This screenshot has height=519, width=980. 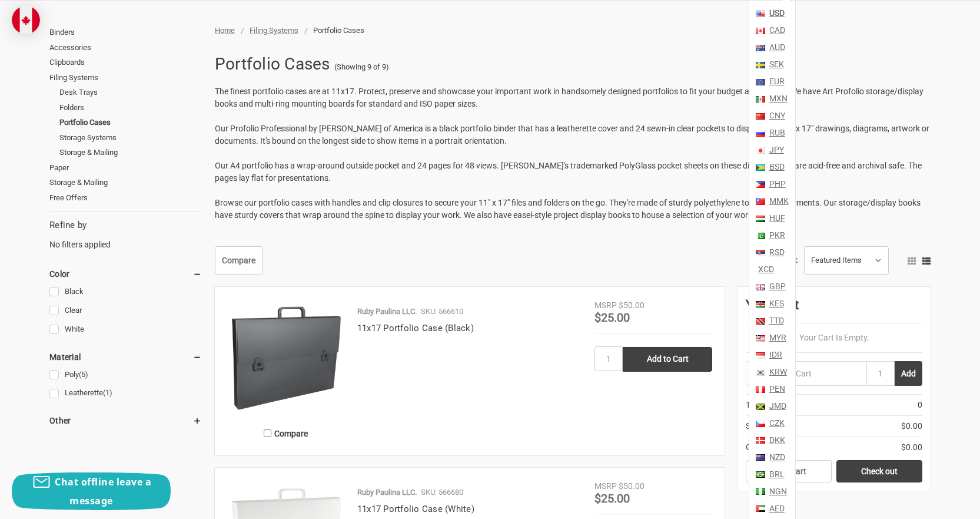 What do you see at coordinates (103, 491) in the screenshot?
I see `span: Chat offline leave a message` at bounding box center [103, 491].